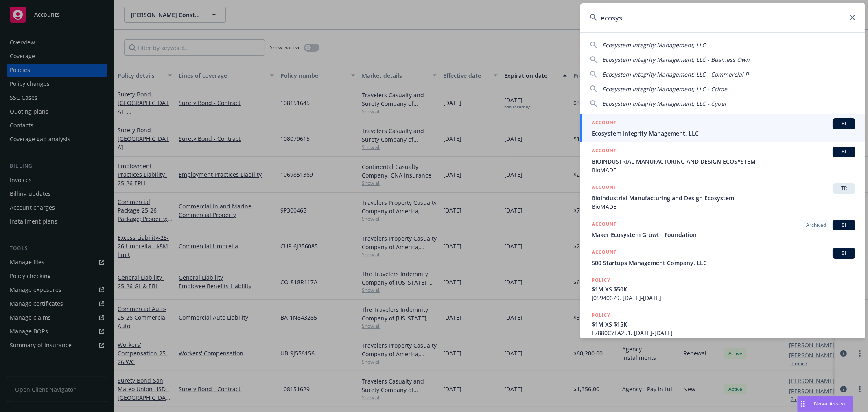 The height and width of the screenshot is (412, 868). I want to click on span: Nova Assist, so click(830, 403).